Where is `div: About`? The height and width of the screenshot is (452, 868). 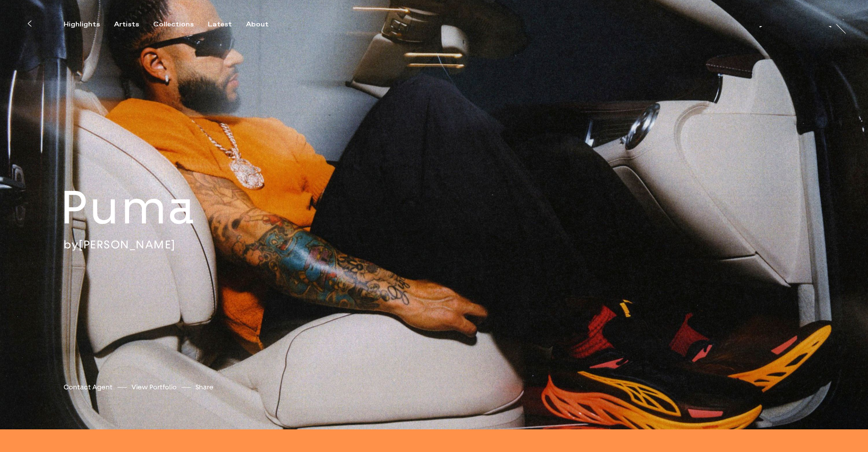
div: About is located at coordinates (257, 25).